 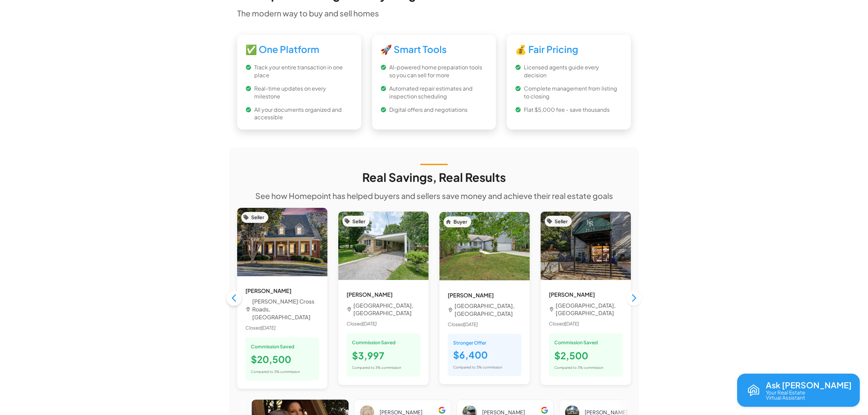 I want to click on h6: The modern way to buy and sell homes, so click(x=434, y=13).